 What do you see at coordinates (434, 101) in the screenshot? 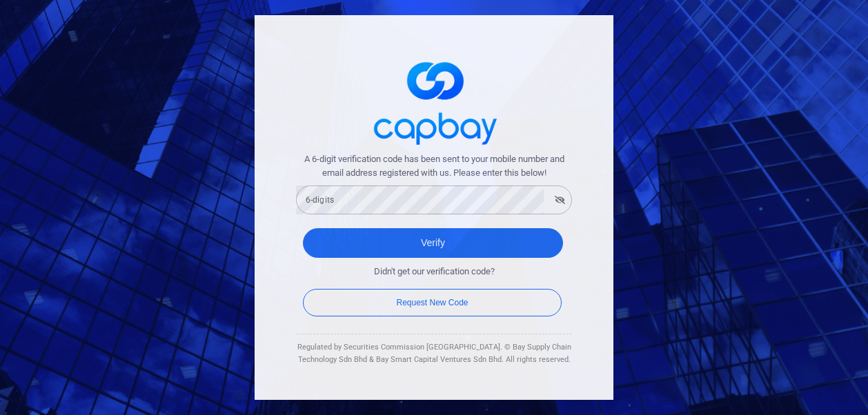
I see `img: logo` at bounding box center [434, 101].